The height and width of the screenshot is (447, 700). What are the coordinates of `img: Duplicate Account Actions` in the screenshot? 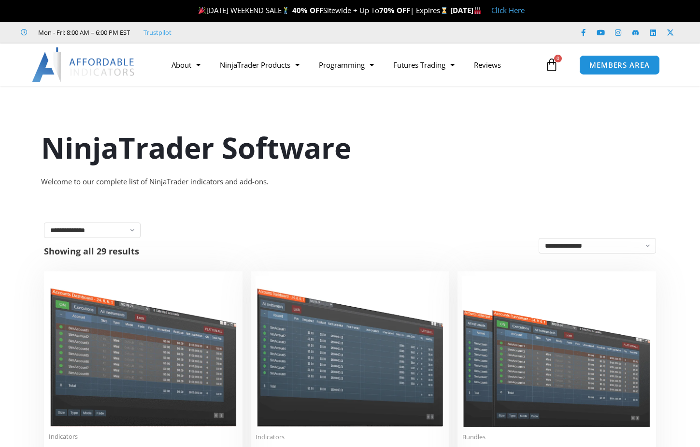 It's located at (143, 351).